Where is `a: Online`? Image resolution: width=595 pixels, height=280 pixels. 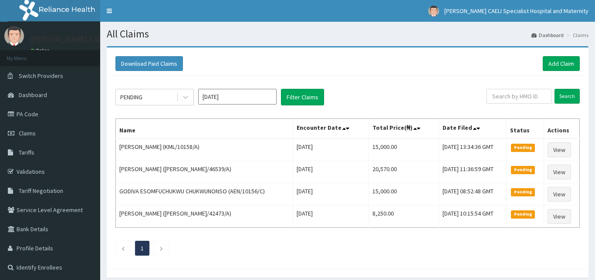
a: Online is located at coordinates (41, 51).